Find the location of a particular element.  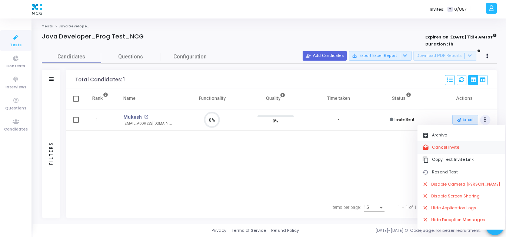

th: Functionality is located at coordinates (212, 99).